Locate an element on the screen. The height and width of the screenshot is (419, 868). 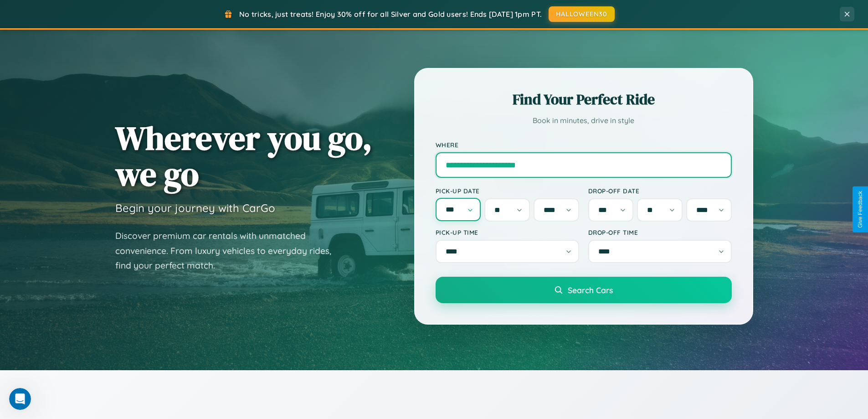
button: HALLOWEEN30 is located at coordinates (582, 14).